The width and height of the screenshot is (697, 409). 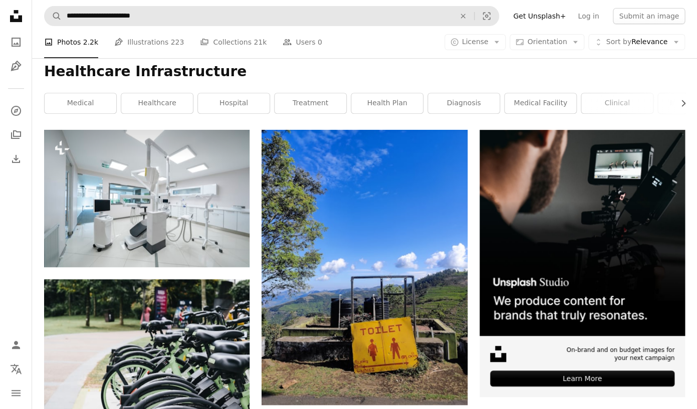 I want to click on a: Illustrations, so click(x=16, y=66).